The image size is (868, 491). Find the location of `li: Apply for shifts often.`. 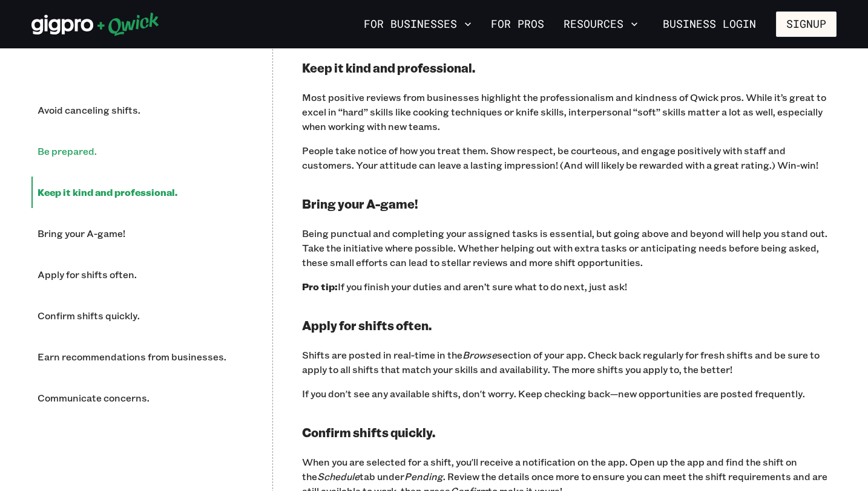

li: Apply for shifts often. is located at coordinates (138, 274).